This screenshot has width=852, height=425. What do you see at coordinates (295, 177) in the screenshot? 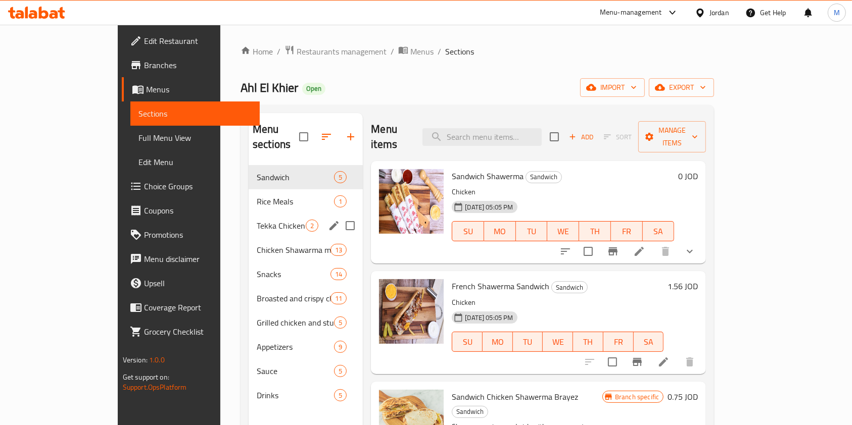
I see `span: Sandwich` at bounding box center [295, 177].